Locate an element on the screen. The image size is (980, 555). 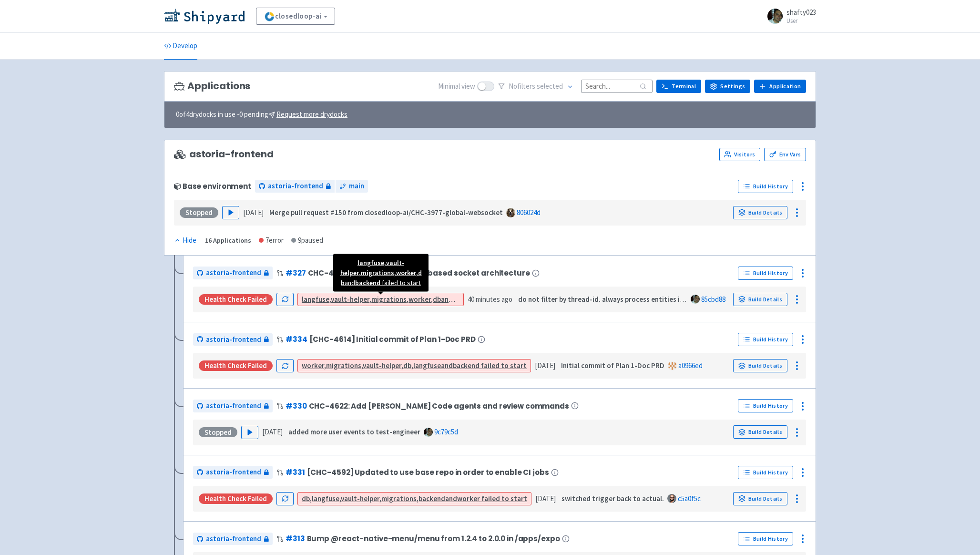
span: main is located at coordinates (356, 186).